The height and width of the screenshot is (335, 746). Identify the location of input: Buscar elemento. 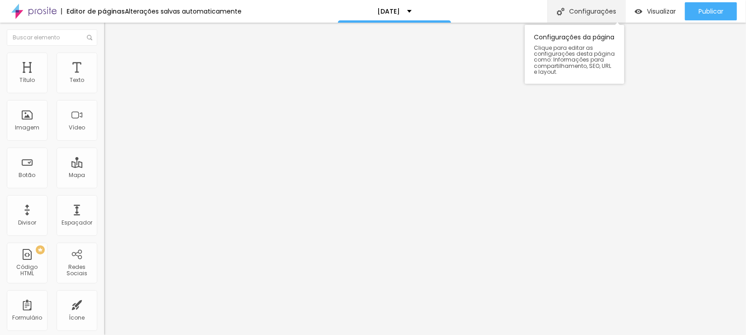
(52, 38).